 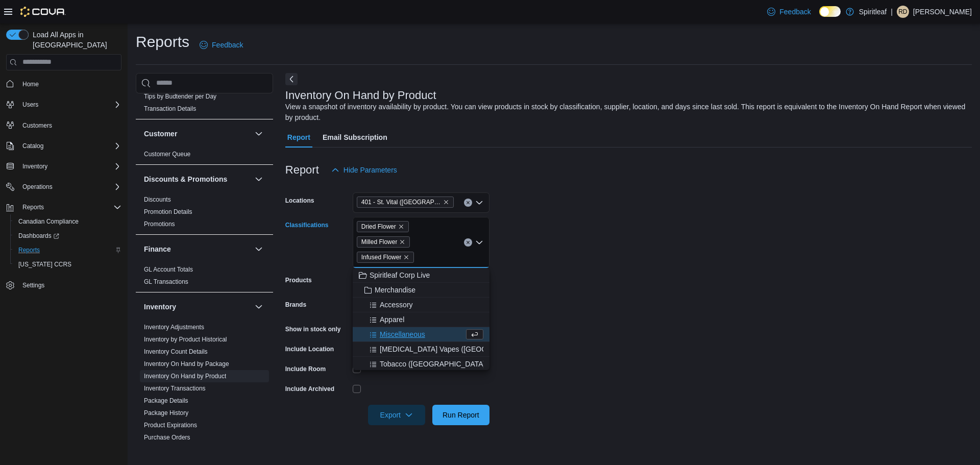 What do you see at coordinates (180, 97) in the screenshot?
I see `a: Tips by Budtender per Day` at bounding box center [180, 97].